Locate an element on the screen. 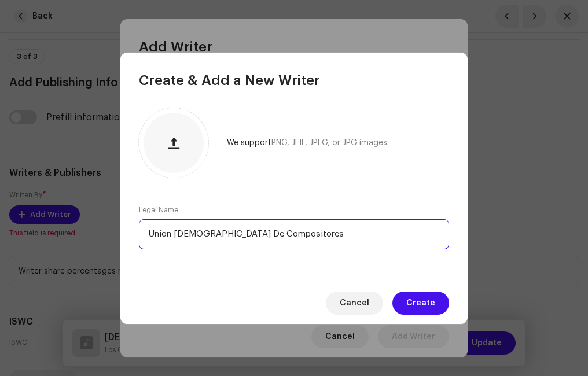 This screenshot has height=376, width=588. span: PNG, JFIF, JPEG, or JPG images. is located at coordinates (330, 143).